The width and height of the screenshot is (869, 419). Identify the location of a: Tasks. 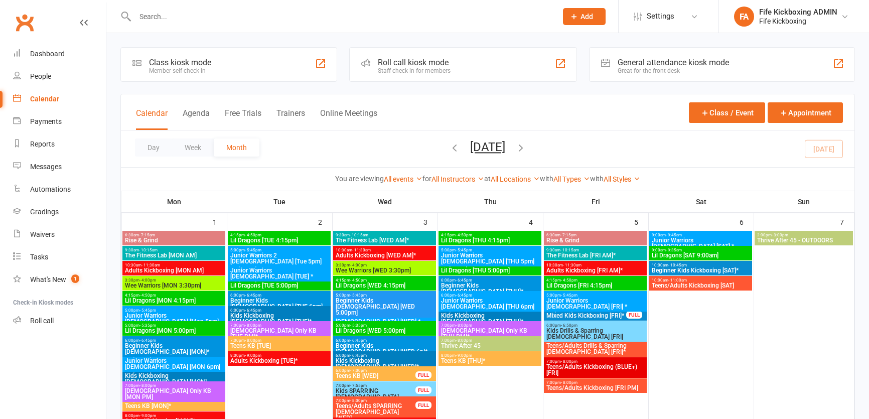
(59, 257).